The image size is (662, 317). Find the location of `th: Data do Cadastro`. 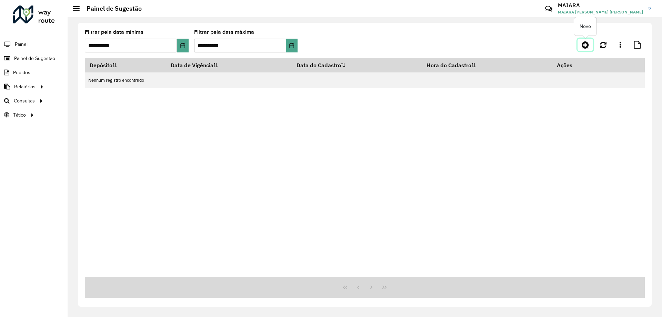

th: Data do Cadastro is located at coordinates (357, 65).